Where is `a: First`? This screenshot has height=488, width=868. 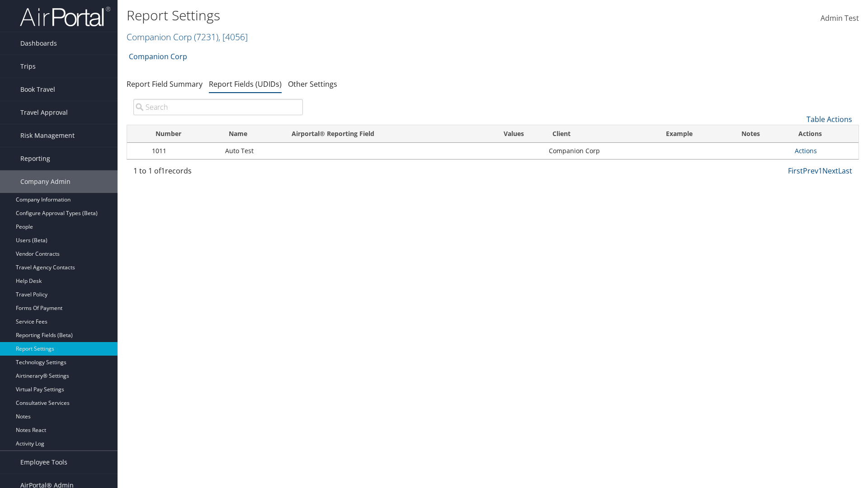
a: First is located at coordinates (795, 171).